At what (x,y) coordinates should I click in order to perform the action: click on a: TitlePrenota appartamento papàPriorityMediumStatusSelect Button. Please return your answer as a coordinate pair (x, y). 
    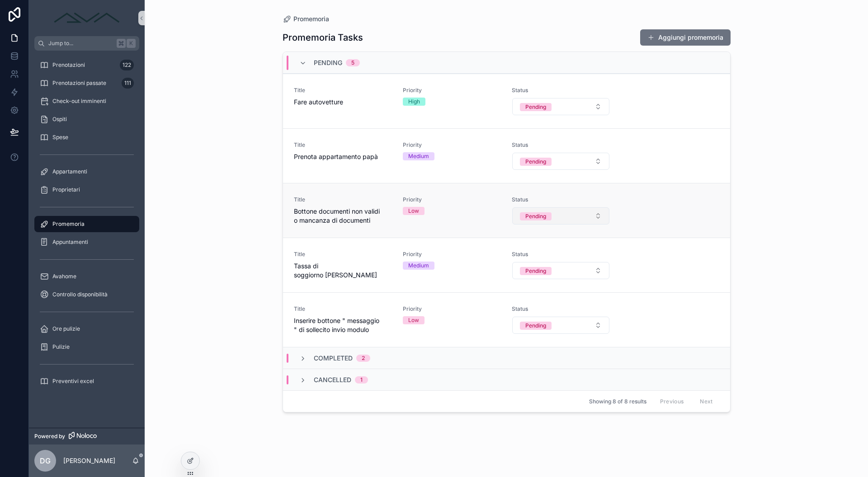
    Looking at the image, I should click on (507, 155).